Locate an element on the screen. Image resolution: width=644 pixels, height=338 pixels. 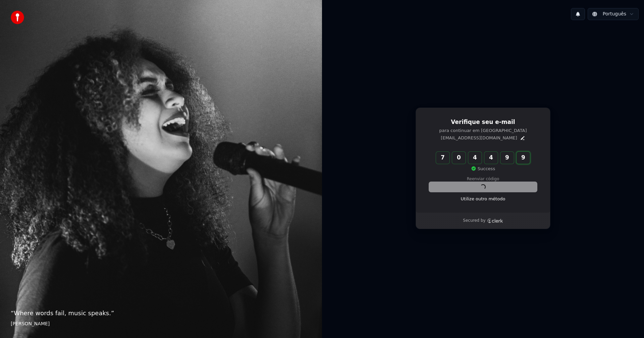
p: “ Where words fail, music speaks. ” is located at coordinates (161, 314).